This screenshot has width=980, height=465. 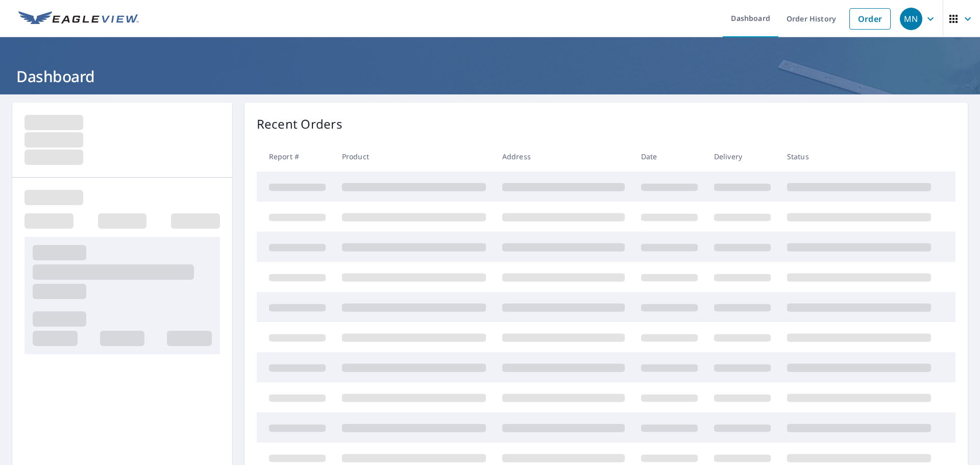 What do you see at coordinates (859, 156) in the screenshot?
I see `th: Status` at bounding box center [859, 156].